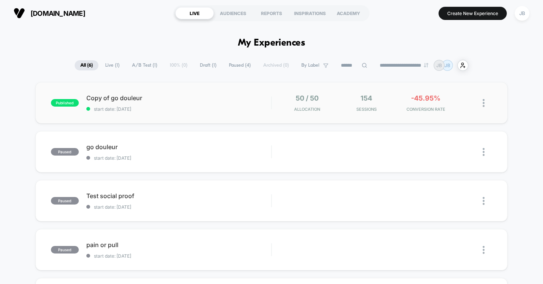  What do you see at coordinates (366, 98) in the screenshot?
I see `span: 154` at bounding box center [366, 98].